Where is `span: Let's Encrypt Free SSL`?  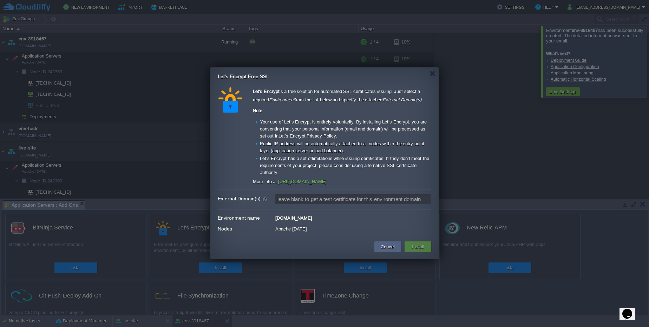
span: Let's Encrypt Free SSL is located at coordinates (243, 77).